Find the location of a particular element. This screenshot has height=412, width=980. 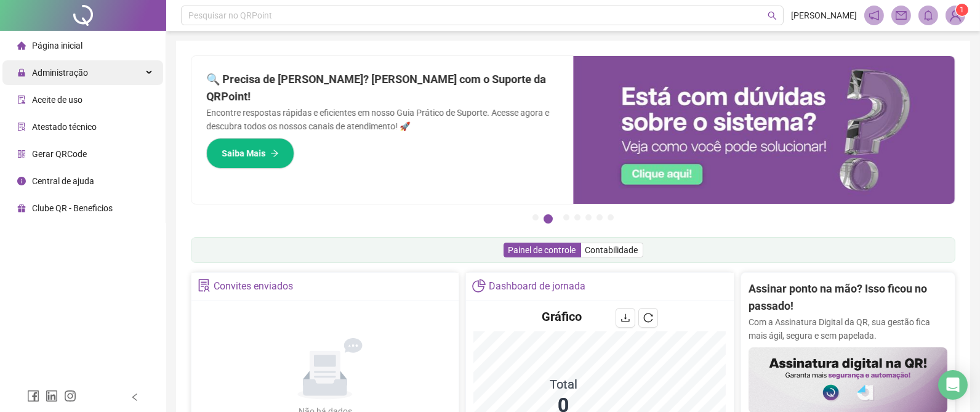

h4: Gráfico is located at coordinates (561, 316).